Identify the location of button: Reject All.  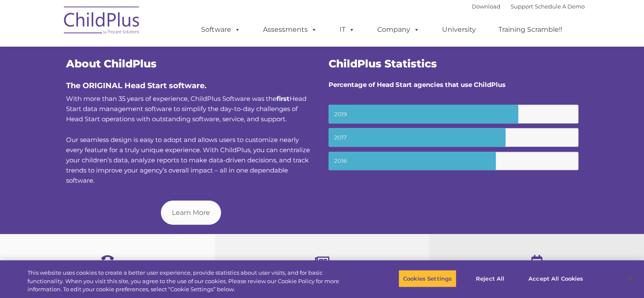
(490, 279).